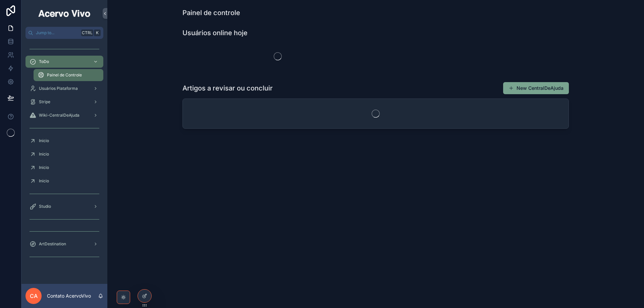 The height and width of the screenshot is (308, 644). What do you see at coordinates (57, 33) in the screenshot?
I see `span: Jump to...` at bounding box center [57, 33].